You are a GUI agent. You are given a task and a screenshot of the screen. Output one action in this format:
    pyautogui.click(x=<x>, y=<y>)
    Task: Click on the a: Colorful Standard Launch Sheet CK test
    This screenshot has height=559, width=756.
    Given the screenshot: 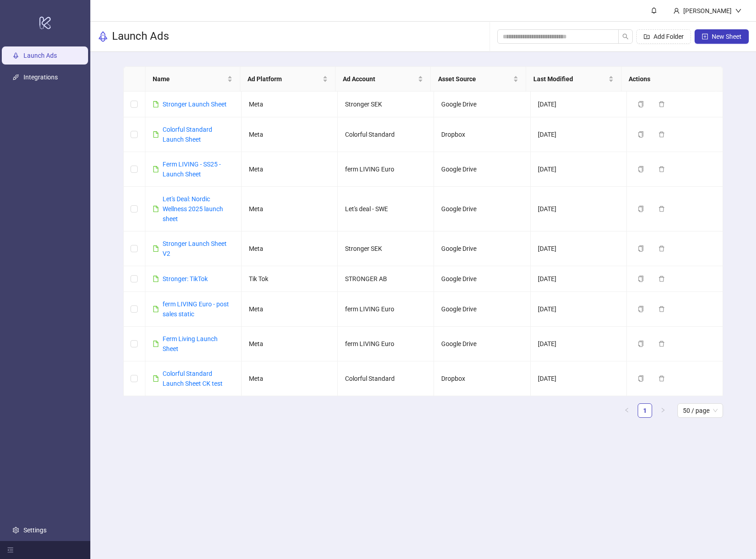 What is the action you would take?
    pyautogui.click(x=193, y=379)
    